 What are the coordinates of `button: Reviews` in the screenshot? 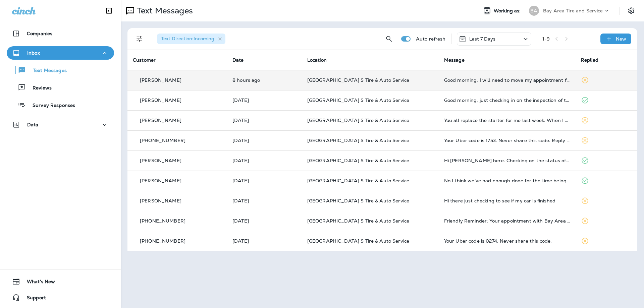 It's located at (60, 87).